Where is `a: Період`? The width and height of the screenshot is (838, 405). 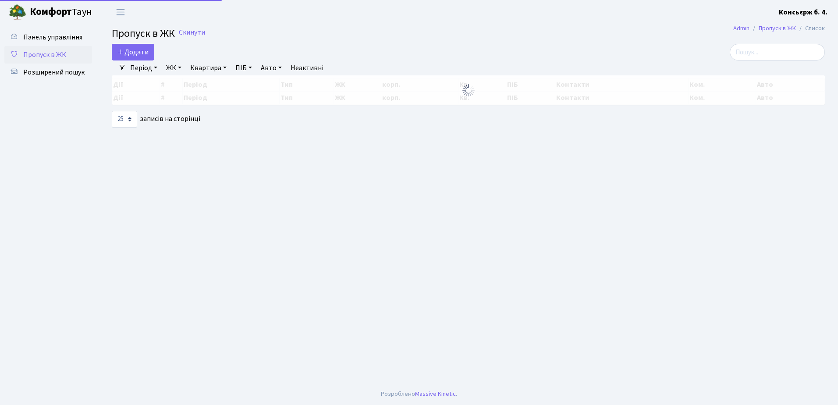 a: Період is located at coordinates (144, 68).